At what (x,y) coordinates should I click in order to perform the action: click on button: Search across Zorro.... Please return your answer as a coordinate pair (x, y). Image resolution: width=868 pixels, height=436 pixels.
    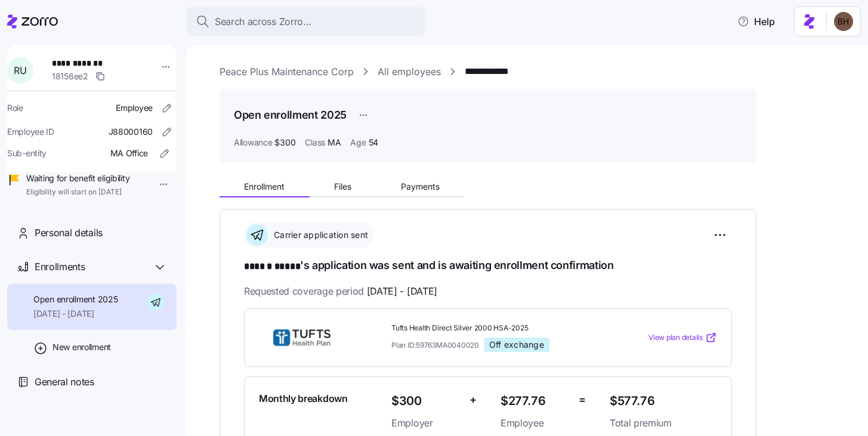
    Looking at the image, I should click on (305, 21).